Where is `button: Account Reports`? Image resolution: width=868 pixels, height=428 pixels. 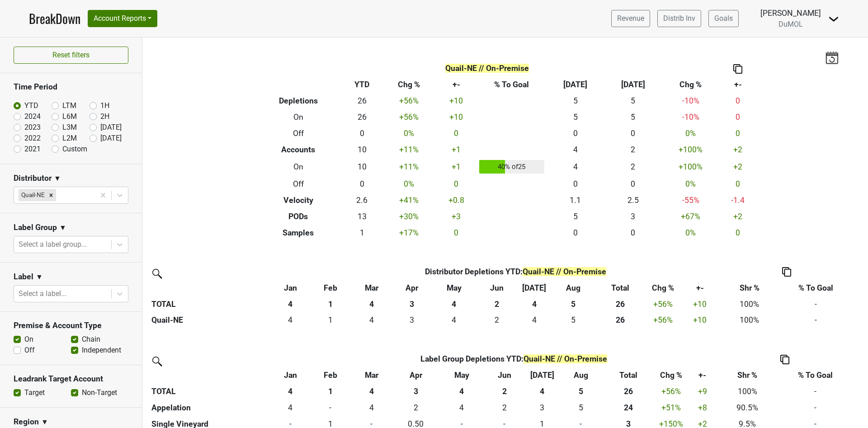 button: Account Reports is located at coordinates (123, 18).